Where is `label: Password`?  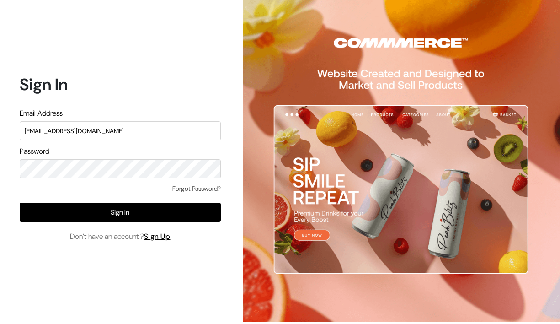 label: Password is located at coordinates (34, 151).